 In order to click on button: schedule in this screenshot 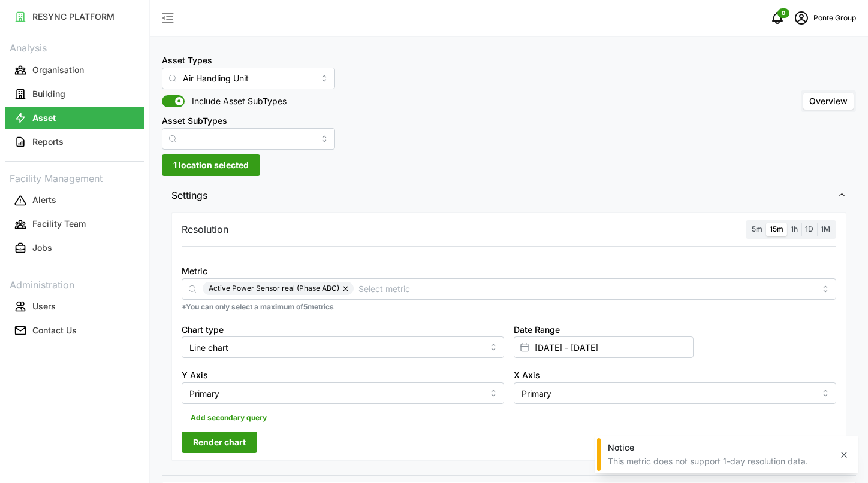, I will do `click(801, 18)`.